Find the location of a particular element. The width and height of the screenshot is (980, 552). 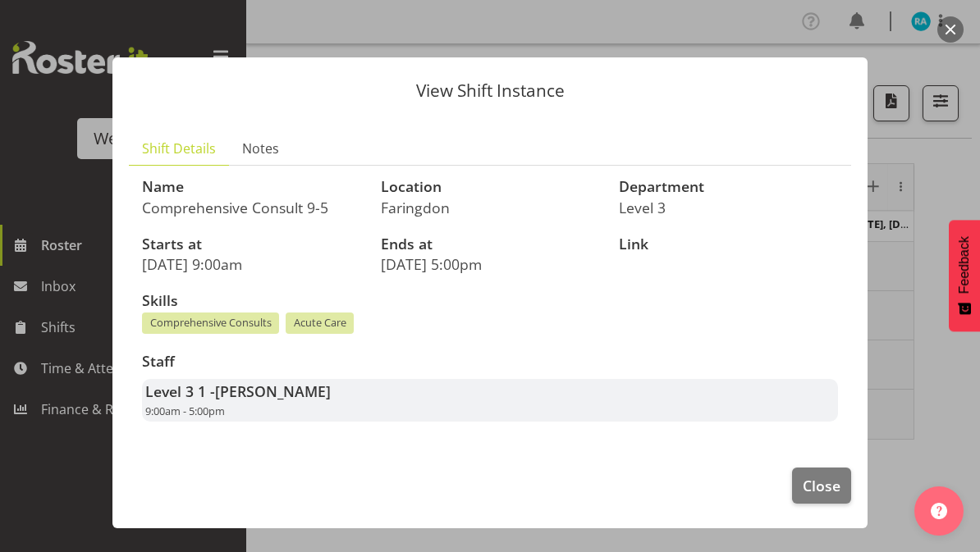

h3: Ends at is located at coordinates (490, 245).